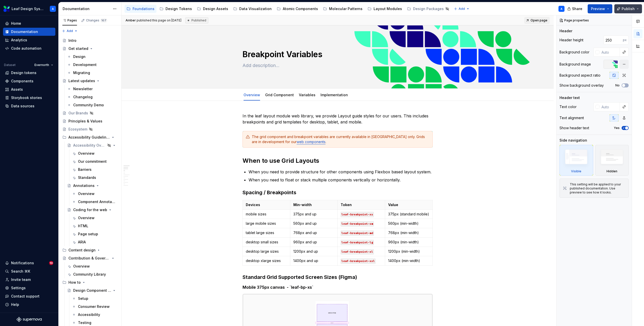  I want to click on button: Help, so click(29, 305).